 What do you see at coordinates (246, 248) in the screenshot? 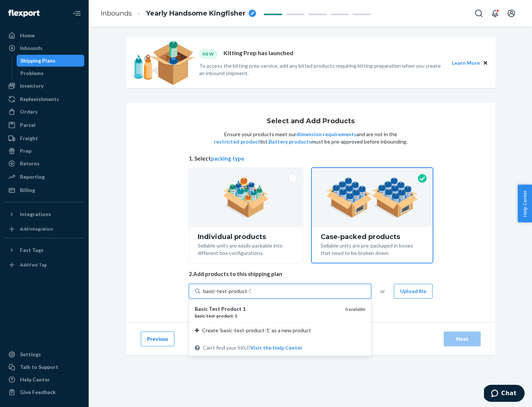
I see `div: Sellable units are easily packable into different box configurations.` at bounding box center [246, 248].